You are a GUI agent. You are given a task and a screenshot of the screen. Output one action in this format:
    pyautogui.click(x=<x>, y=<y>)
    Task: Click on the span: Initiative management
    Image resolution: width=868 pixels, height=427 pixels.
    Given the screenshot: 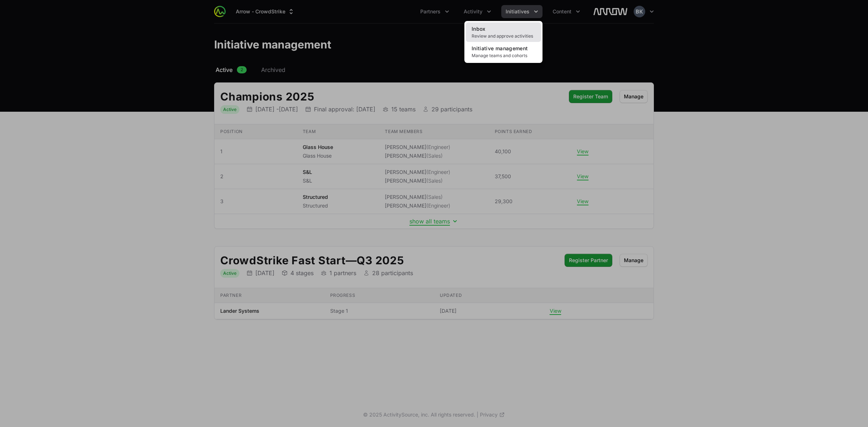 What is the action you would take?
    pyautogui.click(x=499, y=48)
    